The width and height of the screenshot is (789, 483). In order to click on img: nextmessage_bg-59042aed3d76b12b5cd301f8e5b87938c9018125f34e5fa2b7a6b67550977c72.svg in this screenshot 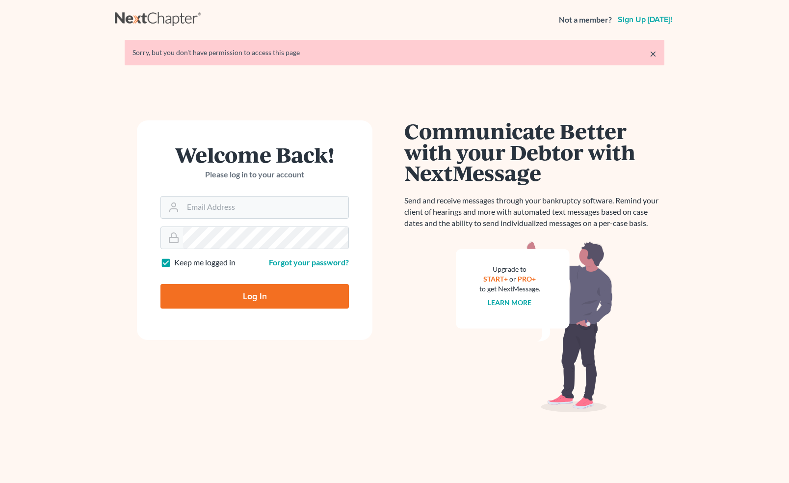, I will do `click(535, 326)`.